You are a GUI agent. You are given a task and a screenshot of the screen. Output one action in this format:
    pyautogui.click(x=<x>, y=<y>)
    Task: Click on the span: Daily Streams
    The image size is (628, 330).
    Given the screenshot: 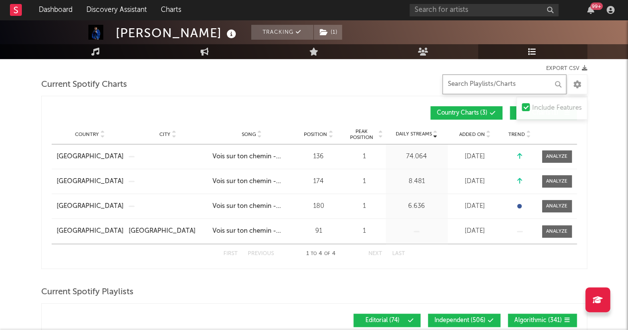 What is the action you would take?
    pyautogui.click(x=414, y=134)
    